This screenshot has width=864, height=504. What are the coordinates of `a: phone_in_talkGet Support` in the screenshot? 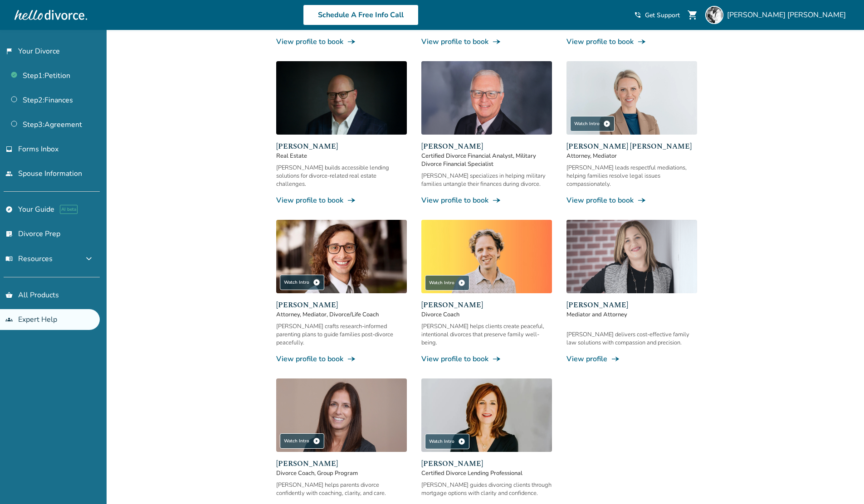 It's located at (656, 15).